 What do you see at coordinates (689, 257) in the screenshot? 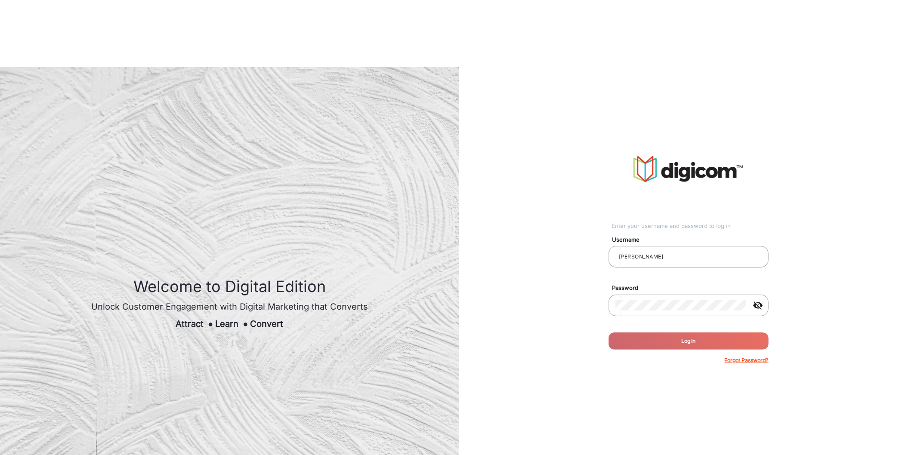
I see `input: Your username` at bounding box center [689, 257].